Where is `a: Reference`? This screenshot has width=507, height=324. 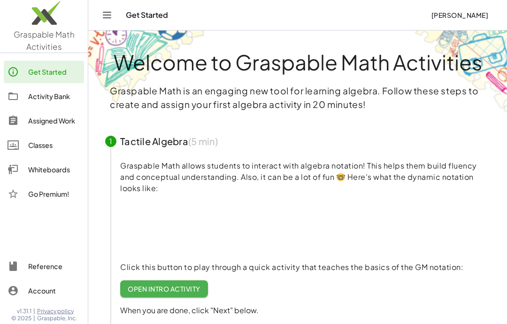
a: Reference is located at coordinates (44, 266).